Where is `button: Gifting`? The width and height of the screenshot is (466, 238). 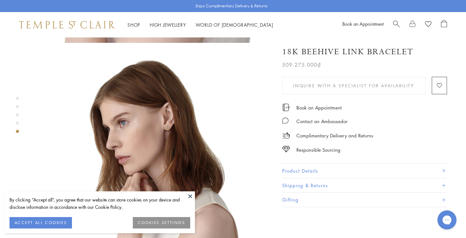
button: Gifting is located at coordinates (364, 199).